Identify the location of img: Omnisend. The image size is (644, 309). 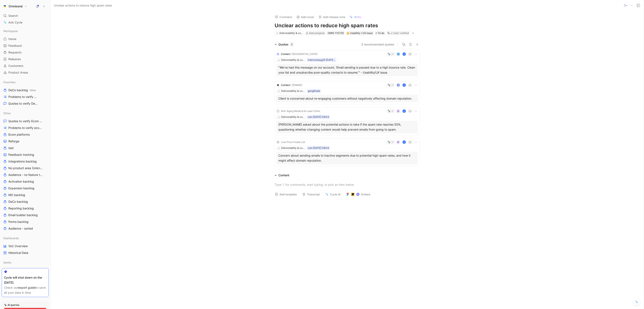
(5, 6).